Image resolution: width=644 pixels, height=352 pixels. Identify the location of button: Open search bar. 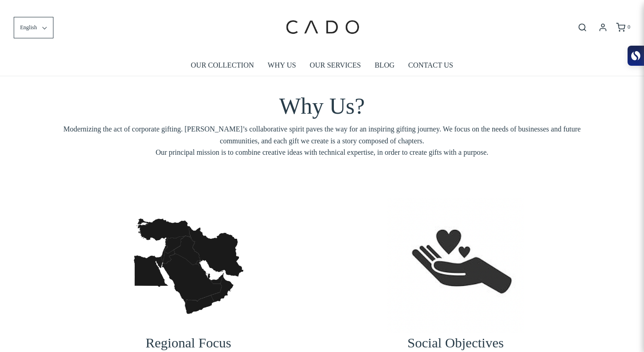
(582, 27).